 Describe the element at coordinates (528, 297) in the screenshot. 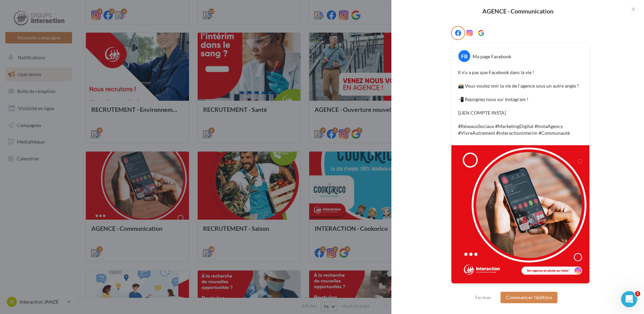

I see `button: Commencer l'édition` at that location.